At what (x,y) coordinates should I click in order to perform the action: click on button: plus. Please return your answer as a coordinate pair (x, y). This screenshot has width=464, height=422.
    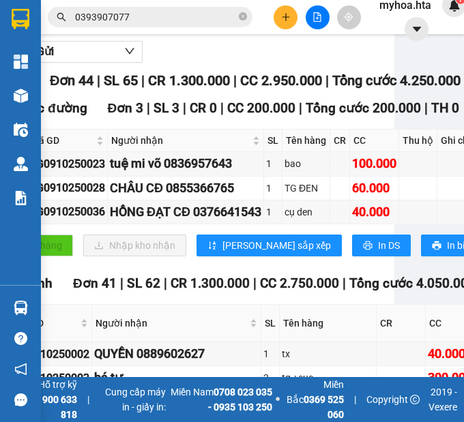
    Looking at the image, I should click on (285, 17).